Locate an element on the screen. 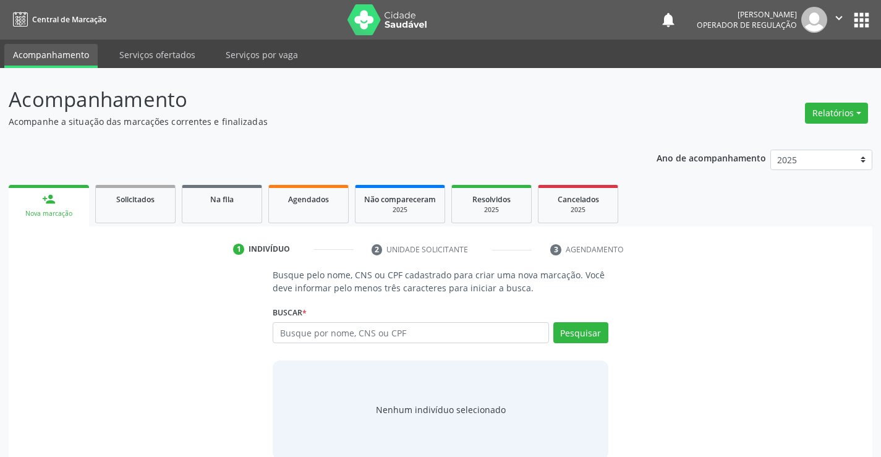 Image resolution: width=881 pixels, height=457 pixels. div: Nenhum indivíduo selecionado is located at coordinates (441, 409).